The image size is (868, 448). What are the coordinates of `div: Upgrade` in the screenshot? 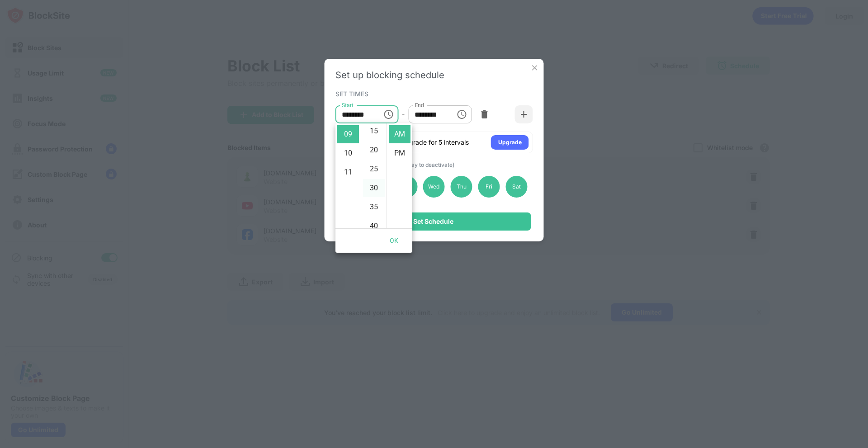 It's located at (510, 142).